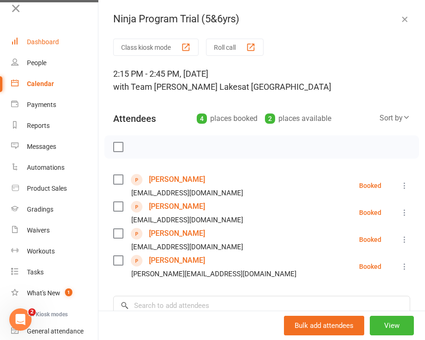 The image size is (425, 340). What do you see at coordinates (46, 167) in the screenshot?
I see `div: Automations` at bounding box center [46, 167].